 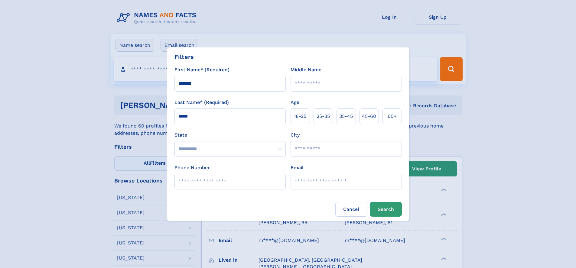 I want to click on label: First Name* (Required), so click(x=202, y=70).